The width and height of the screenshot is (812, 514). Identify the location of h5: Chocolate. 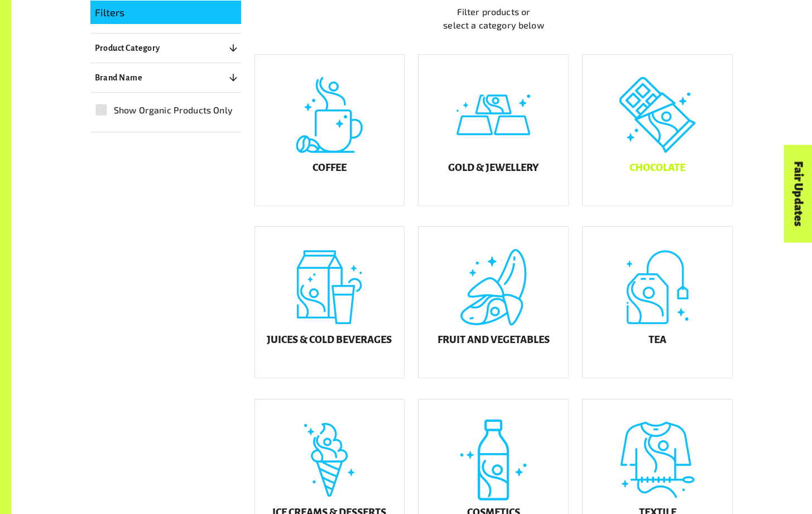
(658, 168).